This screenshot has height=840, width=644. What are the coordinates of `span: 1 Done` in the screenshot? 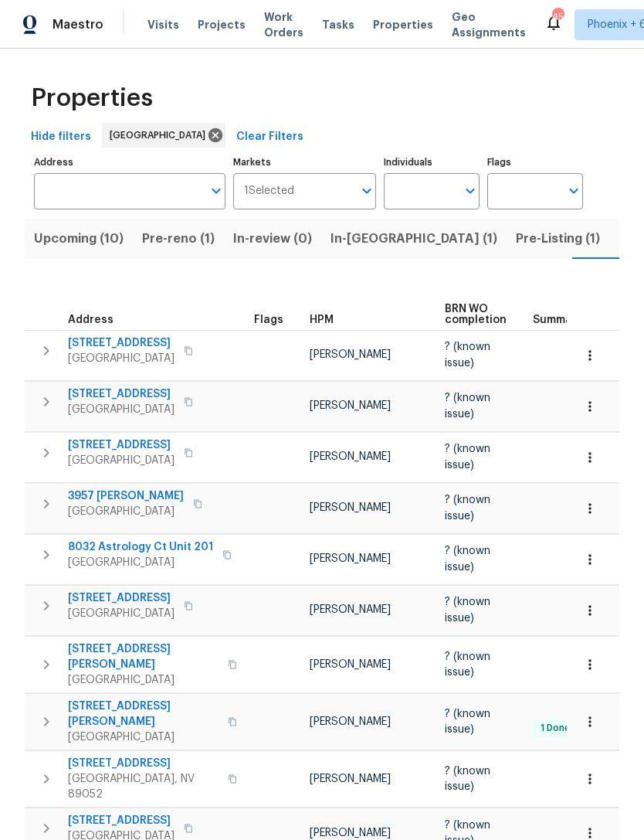 It's located at (556, 728).